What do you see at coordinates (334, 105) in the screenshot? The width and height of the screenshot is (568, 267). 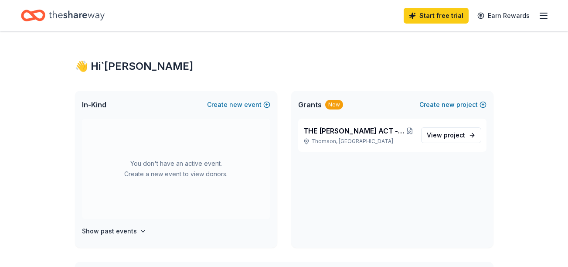 I see `div: New` at bounding box center [334, 105].